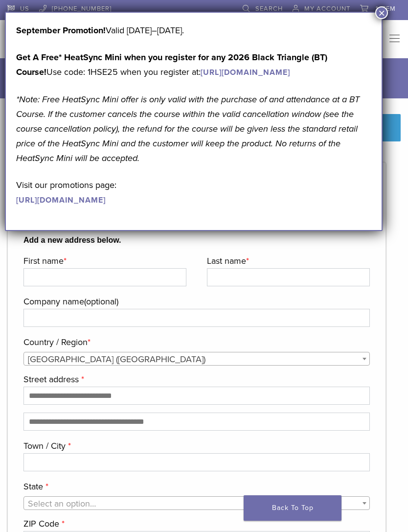 The height and width of the screenshot is (532, 408). What do you see at coordinates (381, 13) in the screenshot?
I see `button: Close` at bounding box center [381, 13].